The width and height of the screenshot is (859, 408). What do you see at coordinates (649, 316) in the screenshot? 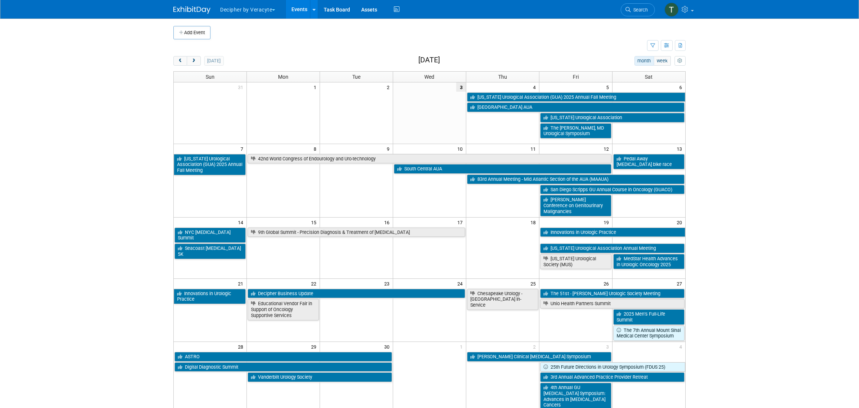
I see `a: 2025 Men’s Full-Life Summit` at bounding box center [649, 316].